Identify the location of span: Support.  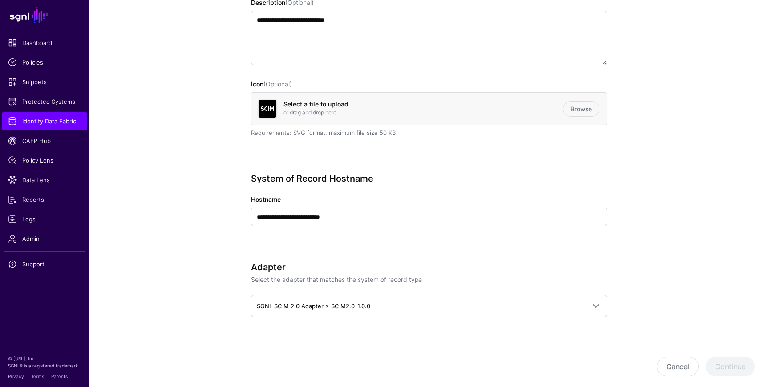
(45, 264).